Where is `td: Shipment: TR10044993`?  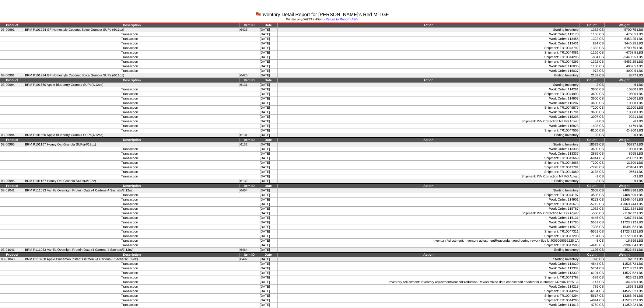
td: Shipment: TR10044993 is located at coordinates (429, 94).